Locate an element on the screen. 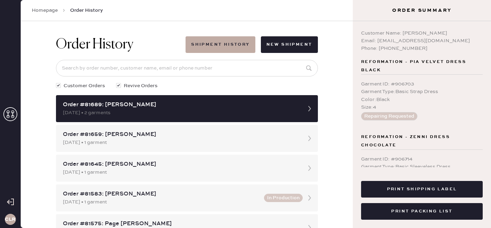  button: Shipment History is located at coordinates (220, 45).